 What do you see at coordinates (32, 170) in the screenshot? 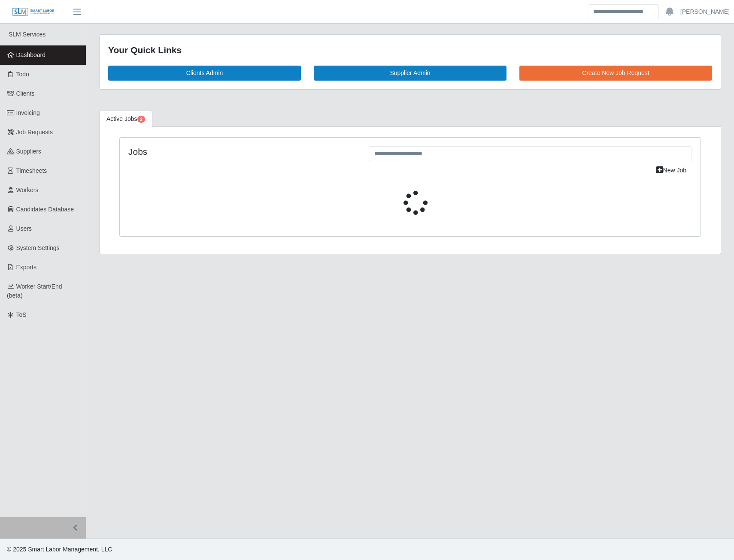
I see `span: Timesheets` at bounding box center [32, 170].